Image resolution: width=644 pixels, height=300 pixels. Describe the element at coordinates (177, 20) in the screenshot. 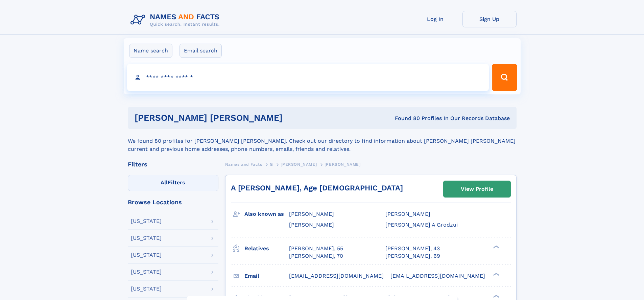

I see `img: Logo Names and Facts` at that location.